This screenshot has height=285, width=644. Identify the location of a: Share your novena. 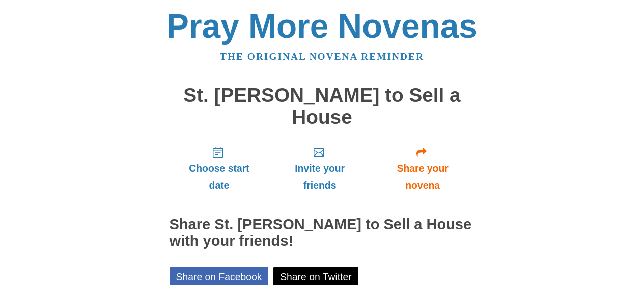
(423, 168).